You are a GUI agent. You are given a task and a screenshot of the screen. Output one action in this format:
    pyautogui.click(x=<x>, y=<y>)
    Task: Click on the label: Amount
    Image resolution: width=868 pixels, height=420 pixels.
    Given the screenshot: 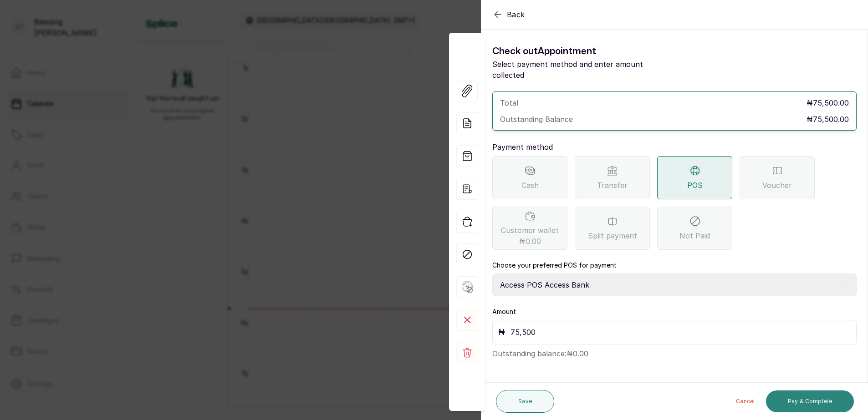 What is the action you would take?
    pyautogui.click(x=504, y=312)
    